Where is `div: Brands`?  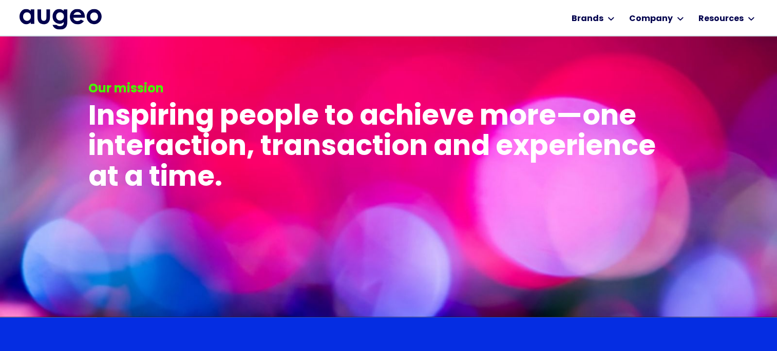 div: Brands is located at coordinates (588, 18).